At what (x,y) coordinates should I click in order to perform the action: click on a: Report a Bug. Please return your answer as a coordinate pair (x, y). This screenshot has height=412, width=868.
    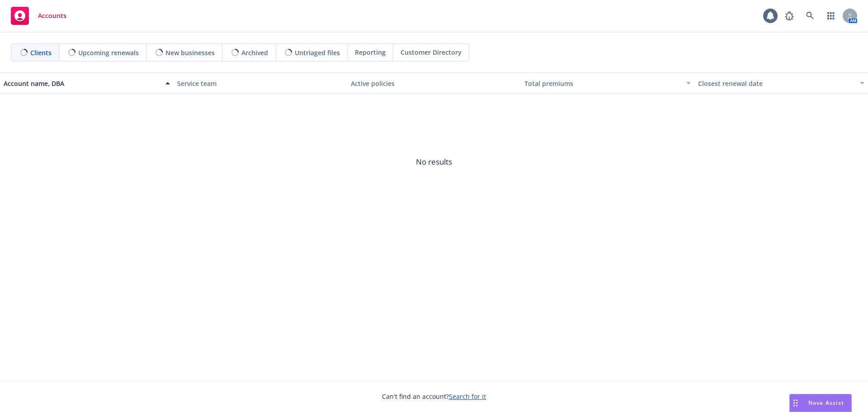
    Looking at the image, I should click on (789, 16).